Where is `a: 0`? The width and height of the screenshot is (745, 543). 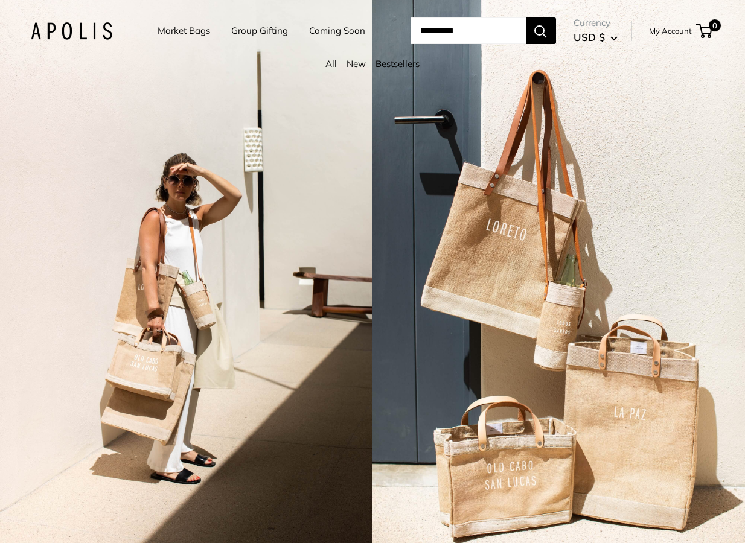
a: 0 is located at coordinates (705, 31).